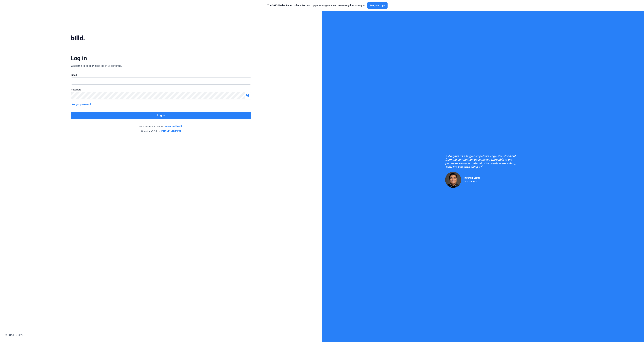 Image resolution: width=644 pixels, height=342 pixels. Describe the element at coordinates (79, 58) in the screenshot. I see `div: Log in` at that location.